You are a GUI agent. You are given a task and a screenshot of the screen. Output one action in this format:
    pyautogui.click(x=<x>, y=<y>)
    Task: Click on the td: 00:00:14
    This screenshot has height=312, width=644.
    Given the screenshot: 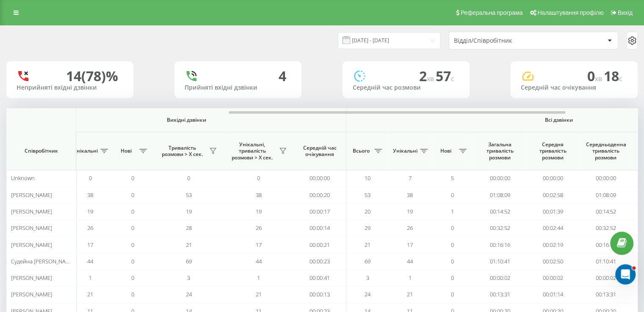 What is the action you would take?
    pyautogui.click(x=320, y=228)
    